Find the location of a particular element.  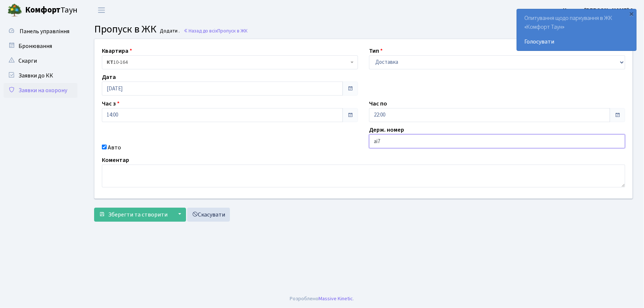

a: Назад до всіхПропуск в ЖК is located at coordinates (216, 30).